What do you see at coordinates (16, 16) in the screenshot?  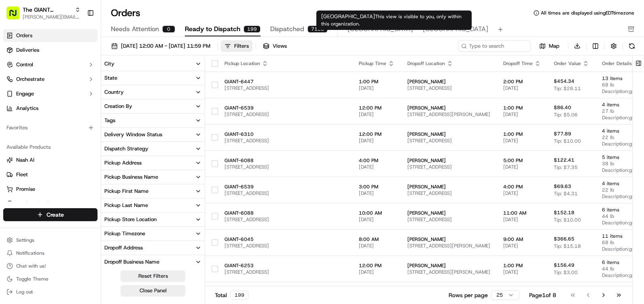 I see `img: Nash` at bounding box center [16, 16].